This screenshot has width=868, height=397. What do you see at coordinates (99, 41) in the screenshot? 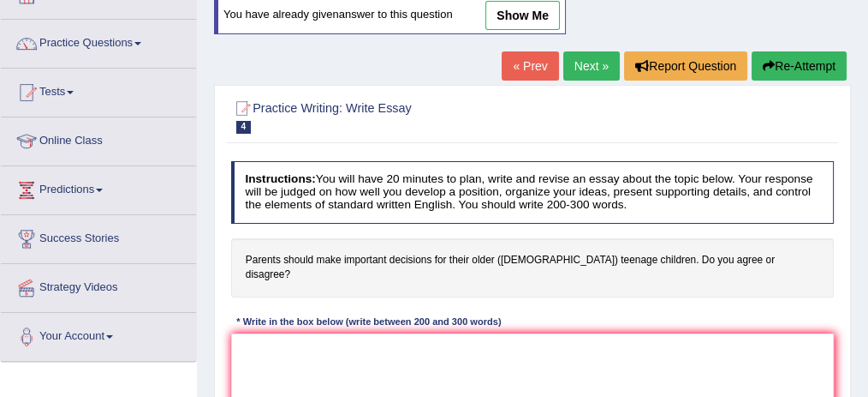
I see `a: Practice Questions` at bounding box center [99, 41].